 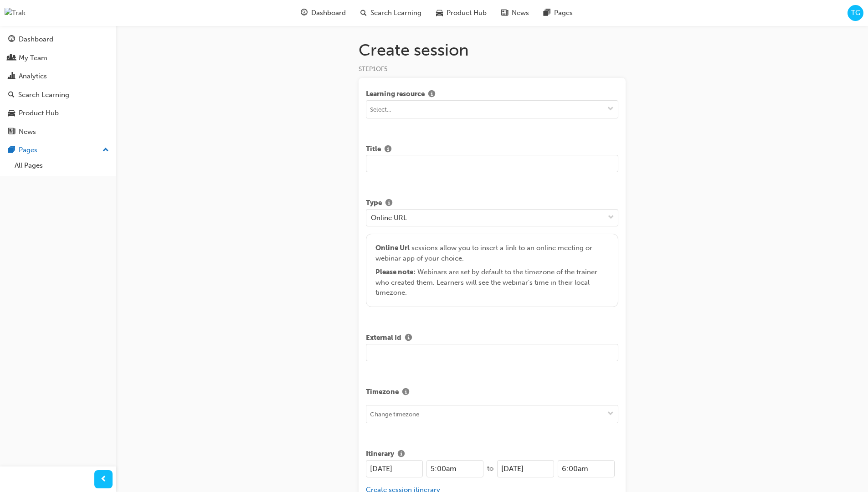 What do you see at coordinates (461, 13) in the screenshot?
I see `a: car-iconProduct Hub` at bounding box center [461, 13].